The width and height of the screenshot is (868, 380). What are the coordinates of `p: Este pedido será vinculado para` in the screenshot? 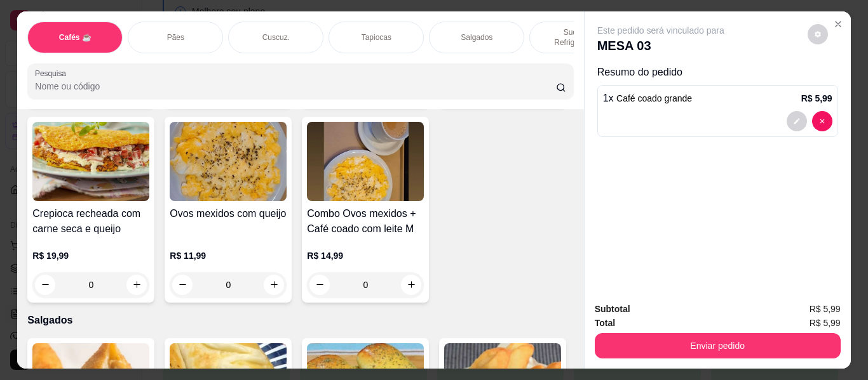 It's located at (661, 30).